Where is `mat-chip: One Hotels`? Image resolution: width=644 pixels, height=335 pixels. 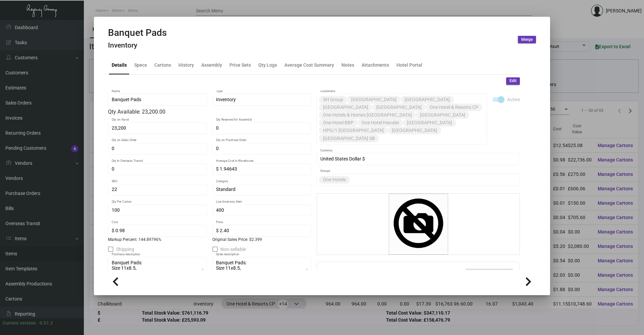 mat-chip: One Hotels is located at coordinates (334, 180).